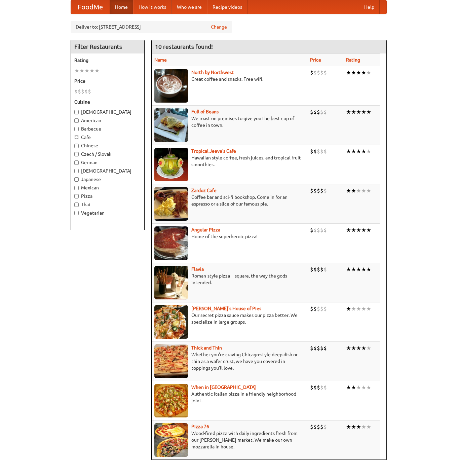 This screenshot has width=457, height=476. What do you see at coordinates (230, 397) in the screenshot?
I see `p: Authentic Italian pizza in a friendly neighborhood joint.` at bounding box center [230, 397].